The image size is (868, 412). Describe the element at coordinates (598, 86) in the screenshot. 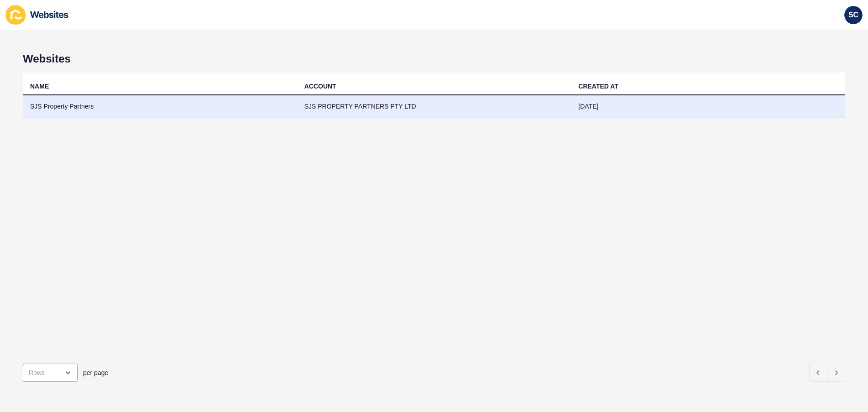

I see `div: CREATED AT` at that location.